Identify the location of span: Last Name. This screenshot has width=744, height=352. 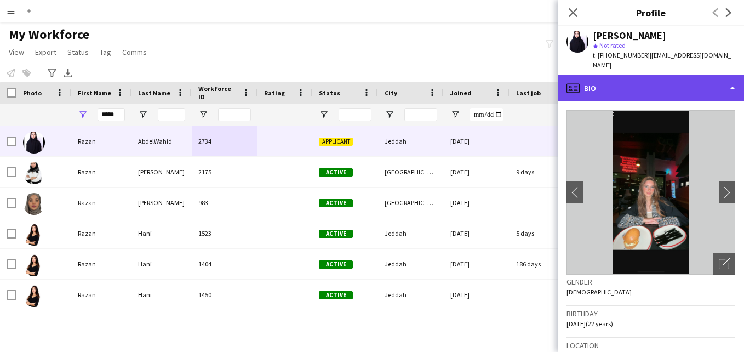
(154, 93).